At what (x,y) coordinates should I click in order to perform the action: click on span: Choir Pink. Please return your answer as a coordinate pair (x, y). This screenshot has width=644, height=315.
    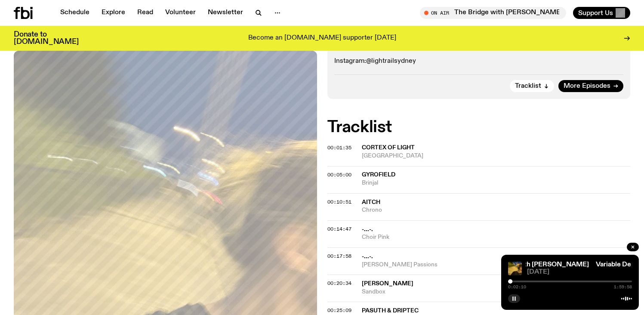
    Looking at the image, I should click on (496, 237).